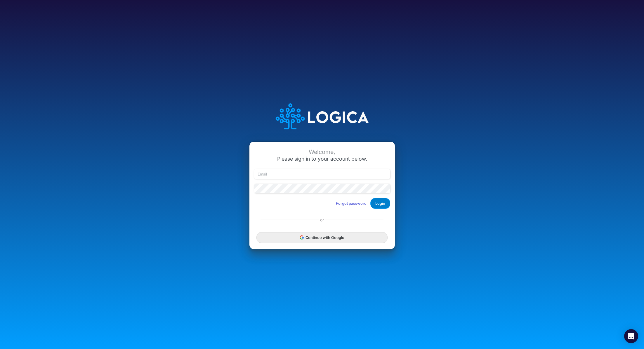 The height and width of the screenshot is (349, 644). I want to click on div: Welcome,, so click(322, 152).